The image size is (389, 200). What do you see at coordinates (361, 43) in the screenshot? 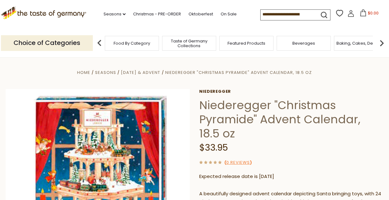
I see `a: Baking, Cakes, Desserts` at bounding box center [361, 43].